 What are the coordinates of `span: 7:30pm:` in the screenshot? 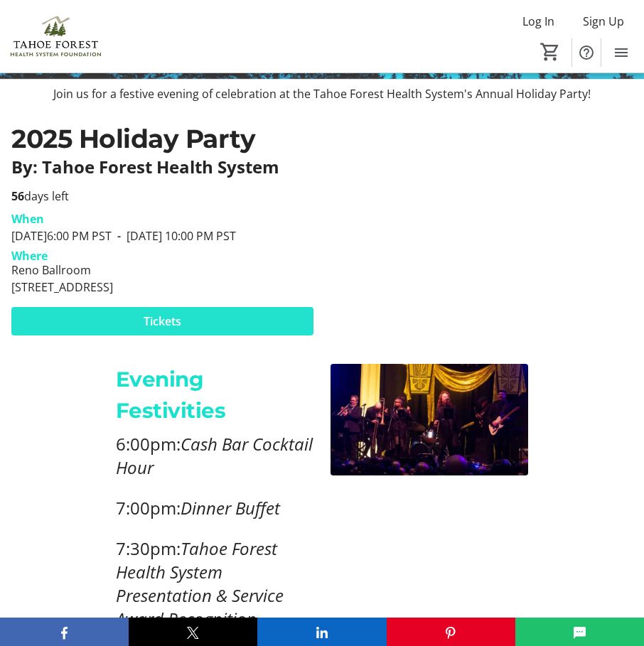 It's located at (148, 548).